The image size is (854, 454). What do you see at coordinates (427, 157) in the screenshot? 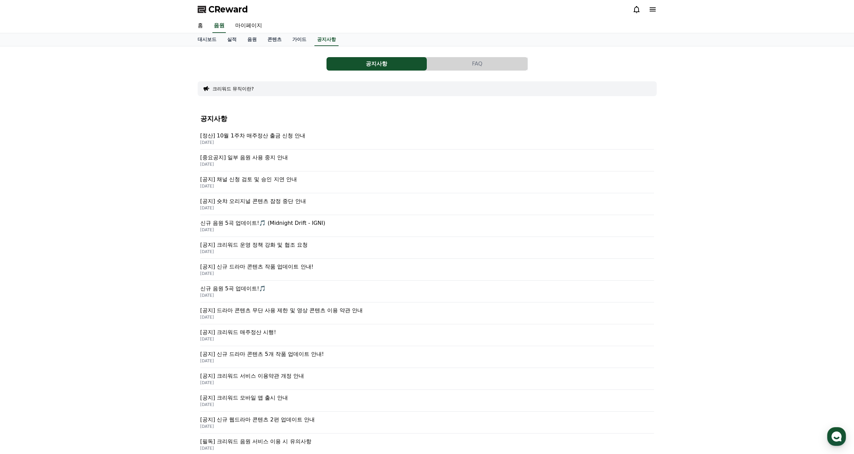
I see `p: [중요공지] 일부 음원 사용 중지 안내` at bounding box center [427, 157].